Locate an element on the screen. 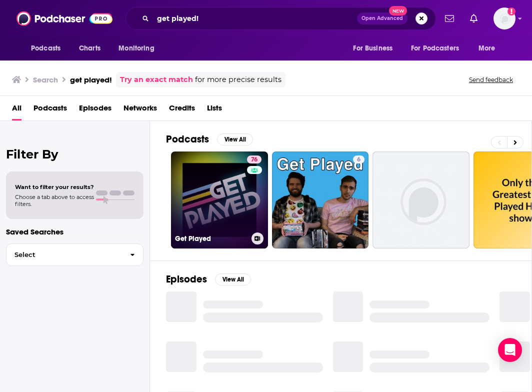 The image size is (532, 392). a: Podchaser - Follow, Share and Rate Podcasts is located at coordinates (65, 19).